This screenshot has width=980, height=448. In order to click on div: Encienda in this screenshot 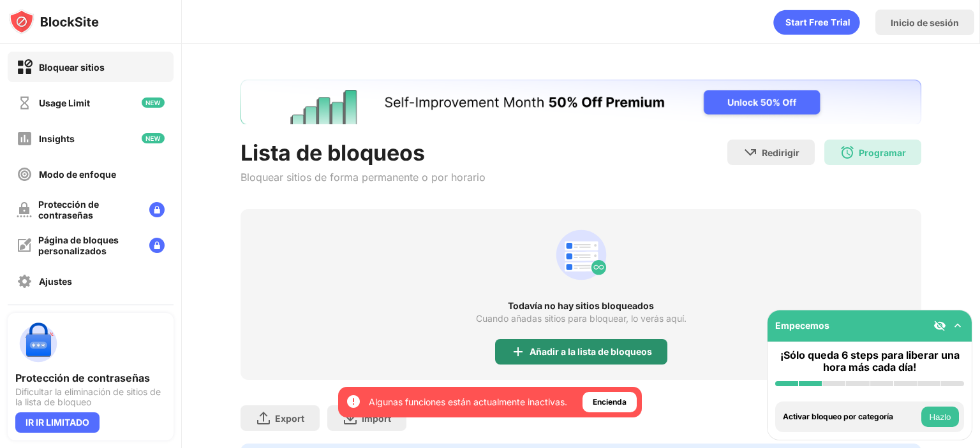, I will do `click(609, 402)`.